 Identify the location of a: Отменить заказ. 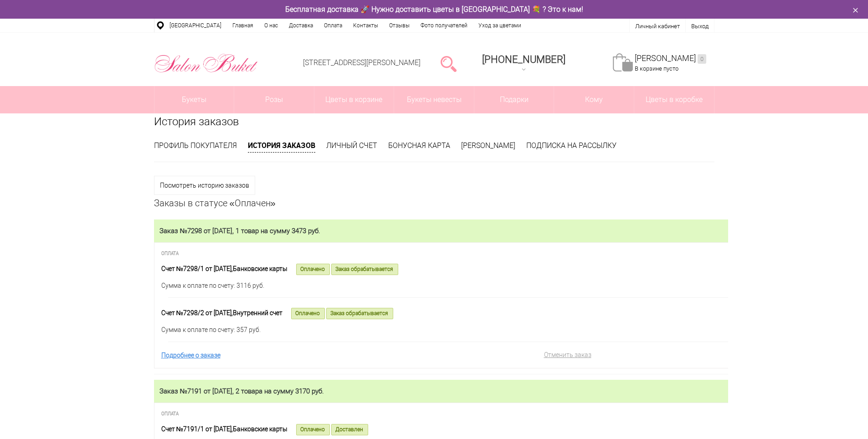
(567, 355).